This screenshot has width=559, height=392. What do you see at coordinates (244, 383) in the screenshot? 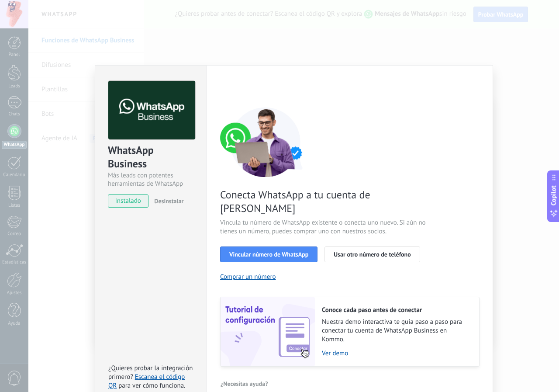
I see `button: ¿Necesitas ayuda?` at bounding box center [244, 383].